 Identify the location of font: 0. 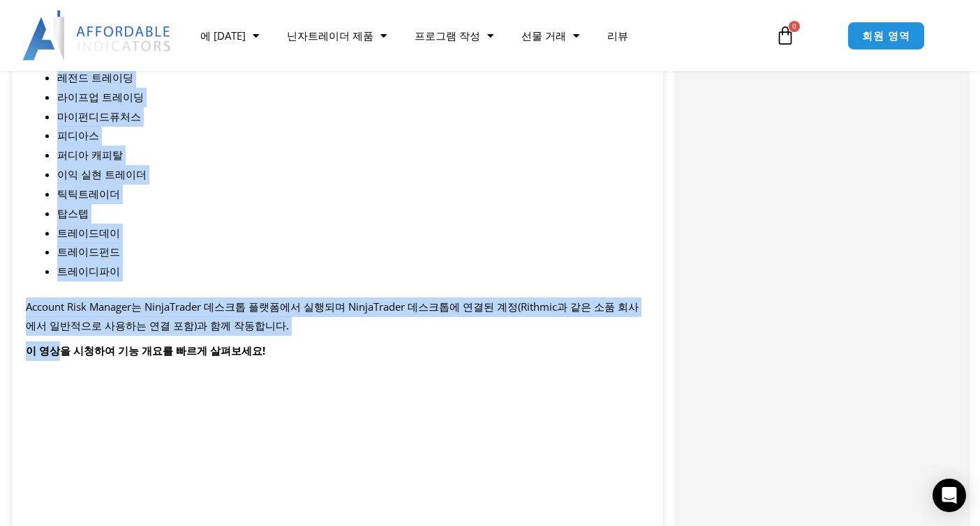
(794, 26).